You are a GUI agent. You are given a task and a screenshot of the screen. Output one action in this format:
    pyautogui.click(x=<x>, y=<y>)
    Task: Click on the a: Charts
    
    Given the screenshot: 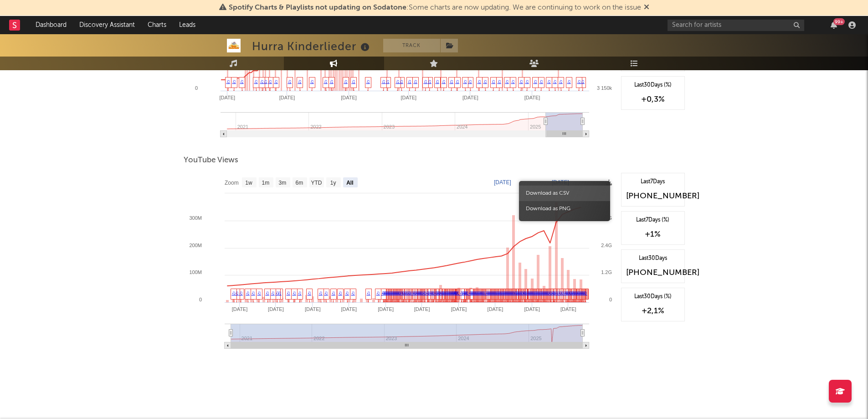 What is the action you would take?
    pyautogui.click(x=157, y=25)
    